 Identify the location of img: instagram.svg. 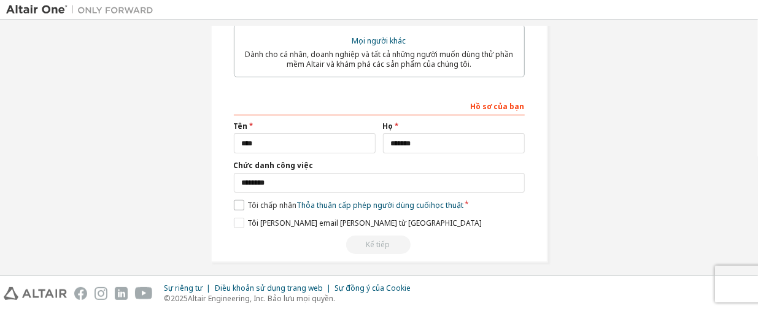
(101, 293).